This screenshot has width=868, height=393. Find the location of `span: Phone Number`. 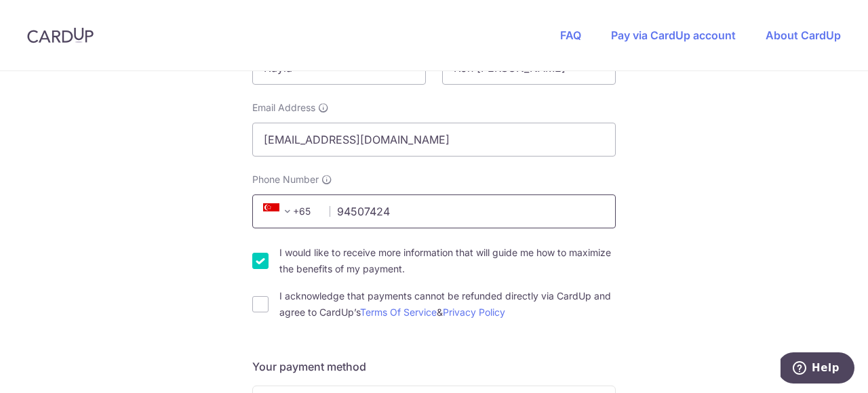

span: Phone Number is located at coordinates (286, 180).